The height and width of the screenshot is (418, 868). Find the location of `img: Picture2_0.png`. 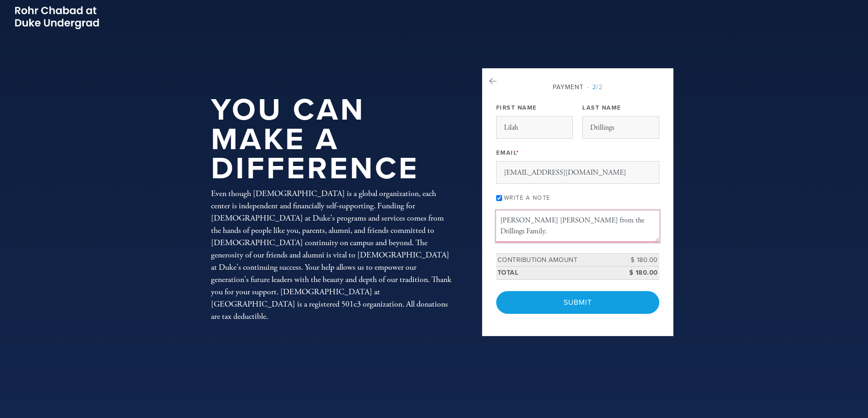

img: Picture2_0.png is located at coordinates (57, 17).